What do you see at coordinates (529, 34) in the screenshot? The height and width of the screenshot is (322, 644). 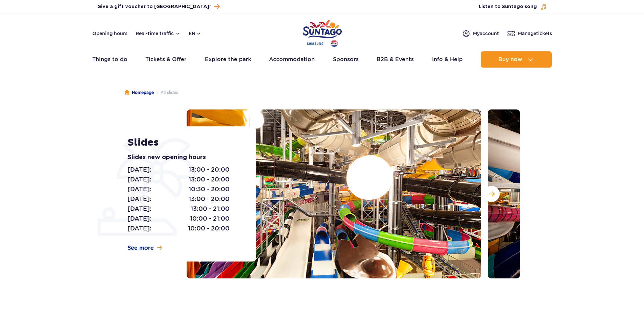 I see `a: Managetickets` at bounding box center [529, 34].